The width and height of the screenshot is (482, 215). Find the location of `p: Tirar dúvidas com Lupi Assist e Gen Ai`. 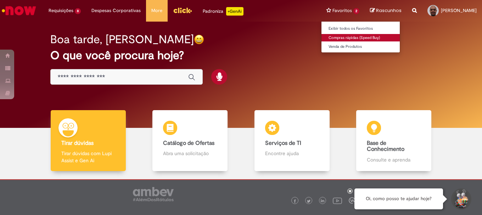

p: Tirar dúvidas com Lupi Assist e Gen Ai is located at coordinates (88, 157).